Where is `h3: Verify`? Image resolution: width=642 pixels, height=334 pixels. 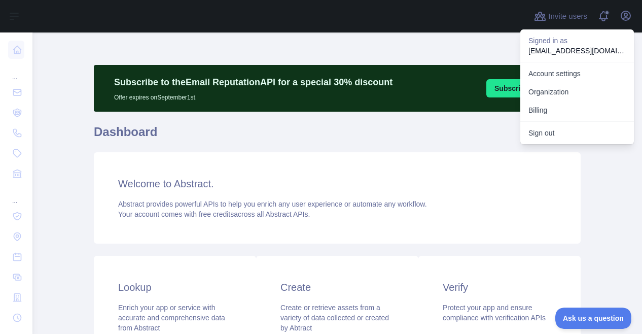
h3: Verify is located at coordinates (499, 287).